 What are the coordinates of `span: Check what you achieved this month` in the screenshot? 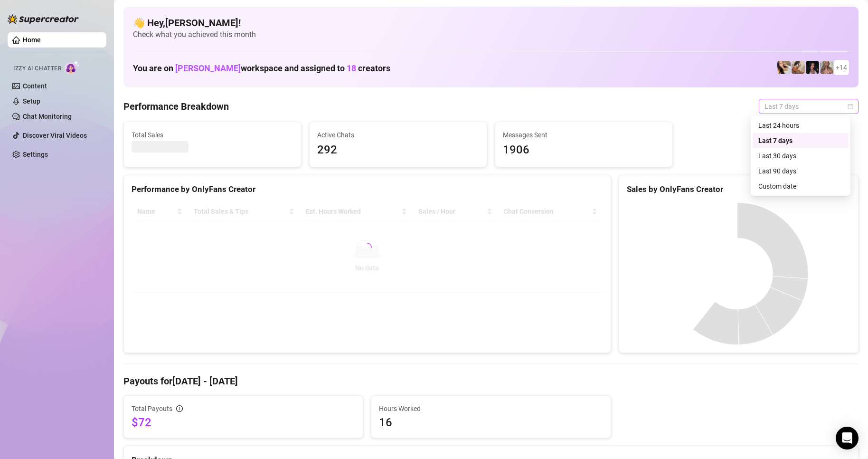 It's located at (491, 35).